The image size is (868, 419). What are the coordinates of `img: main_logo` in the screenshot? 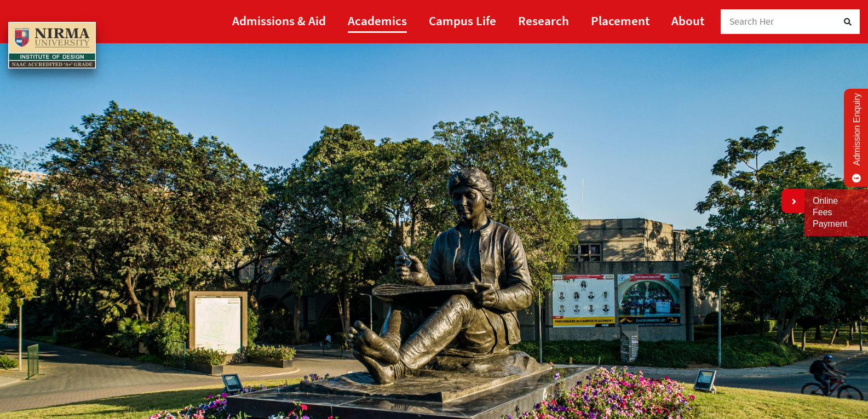 It's located at (52, 45).